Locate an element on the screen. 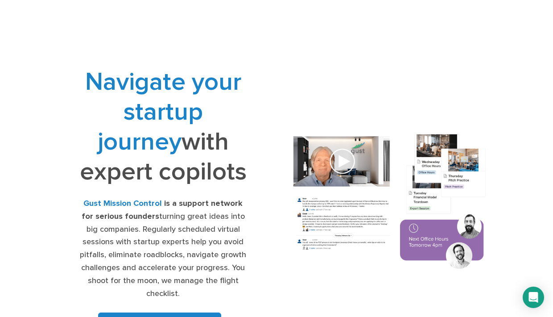 This screenshot has width=553, height=317. div: turning great ideas into big companies. Regularly scheduled virtual sessions with startup experts... is located at coordinates (163, 248).